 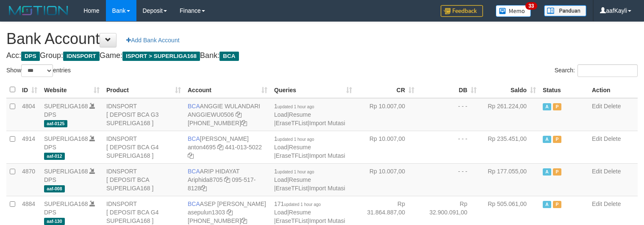 What do you see at coordinates (55, 124) in the screenshot?
I see `span: aaf-0125` at bounding box center [55, 124].